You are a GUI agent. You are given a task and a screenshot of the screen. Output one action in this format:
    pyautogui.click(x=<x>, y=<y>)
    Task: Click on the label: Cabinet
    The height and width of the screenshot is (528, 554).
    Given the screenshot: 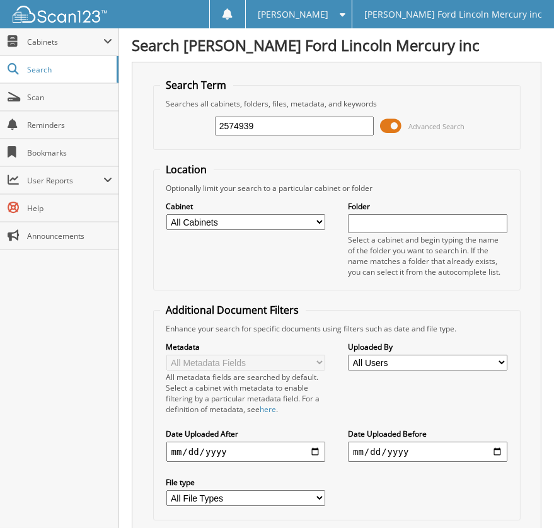 What is the action you would take?
    pyautogui.click(x=246, y=206)
    